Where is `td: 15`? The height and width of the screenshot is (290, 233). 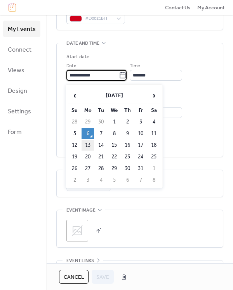
td: 15 is located at coordinates (114, 145).